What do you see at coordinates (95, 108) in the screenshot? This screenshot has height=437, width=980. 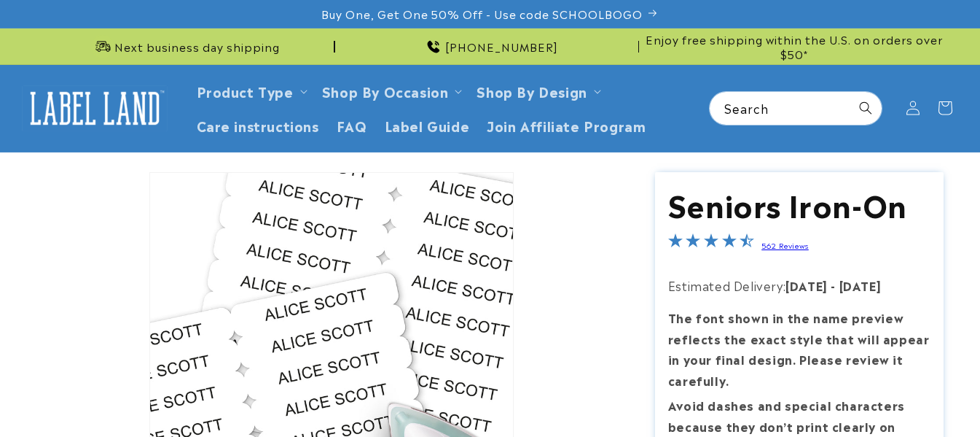 I see `img: Label Land` at bounding box center [95, 108].